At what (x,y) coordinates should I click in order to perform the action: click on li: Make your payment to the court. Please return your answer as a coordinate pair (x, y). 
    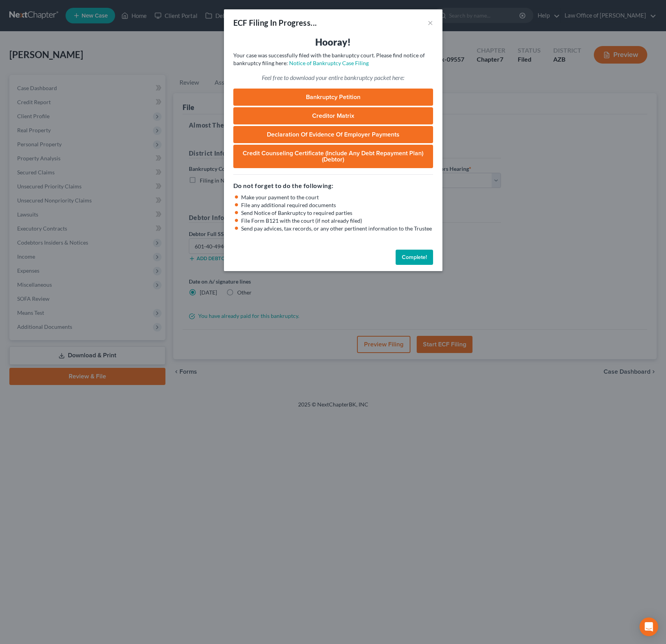
    Looking at the image, I should click on (337, 197).